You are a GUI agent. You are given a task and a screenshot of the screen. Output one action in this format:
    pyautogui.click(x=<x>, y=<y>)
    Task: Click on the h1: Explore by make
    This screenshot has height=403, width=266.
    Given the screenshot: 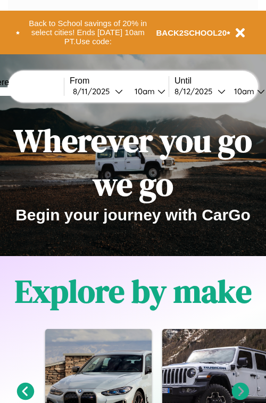 What is the action you would take?
    pyautogui.click(x=133, y=291)
    